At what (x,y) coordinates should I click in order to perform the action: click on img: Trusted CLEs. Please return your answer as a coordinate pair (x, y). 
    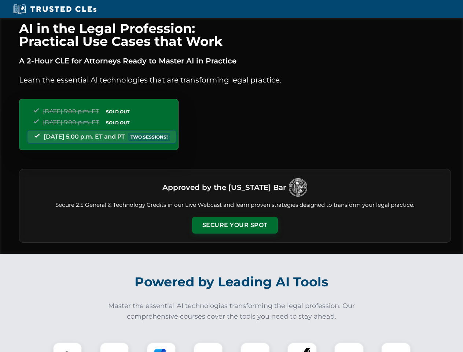
    Looking at the image, I should click on (55, 9).